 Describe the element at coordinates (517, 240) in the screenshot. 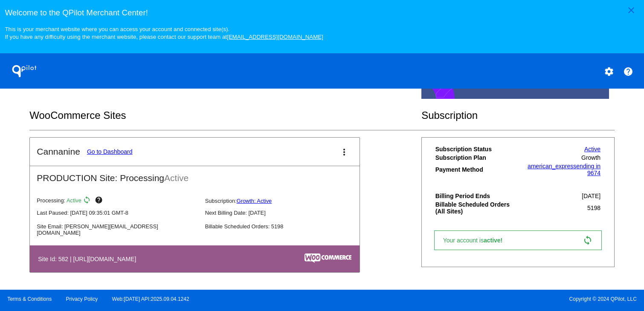

I see `a: Your account isactive! sync` at that location.